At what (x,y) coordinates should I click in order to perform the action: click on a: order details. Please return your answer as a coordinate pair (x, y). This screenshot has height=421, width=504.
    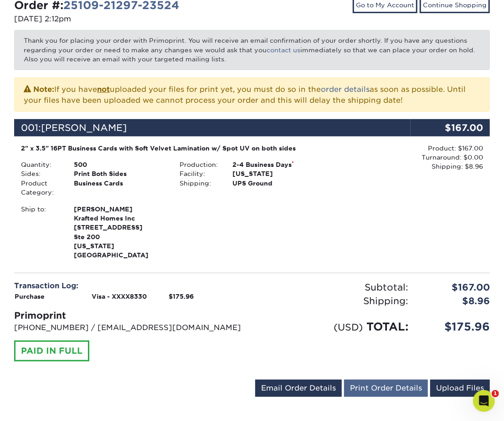
    Looking at the image, I should click on (345, 89).